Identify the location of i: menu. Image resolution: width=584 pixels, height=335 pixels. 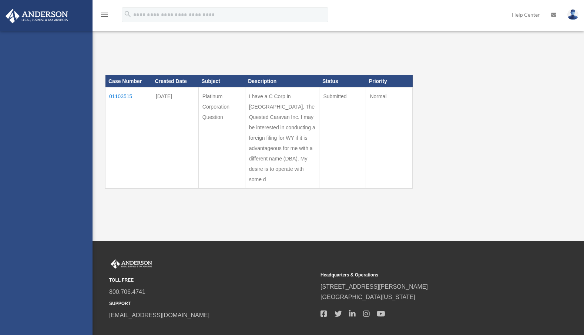
(104, 15).